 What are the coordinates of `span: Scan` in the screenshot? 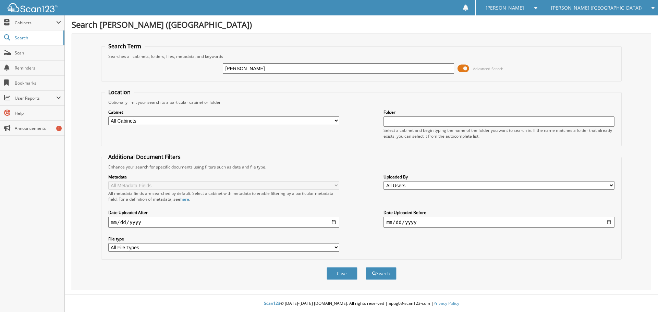 It's located at (38, 53).